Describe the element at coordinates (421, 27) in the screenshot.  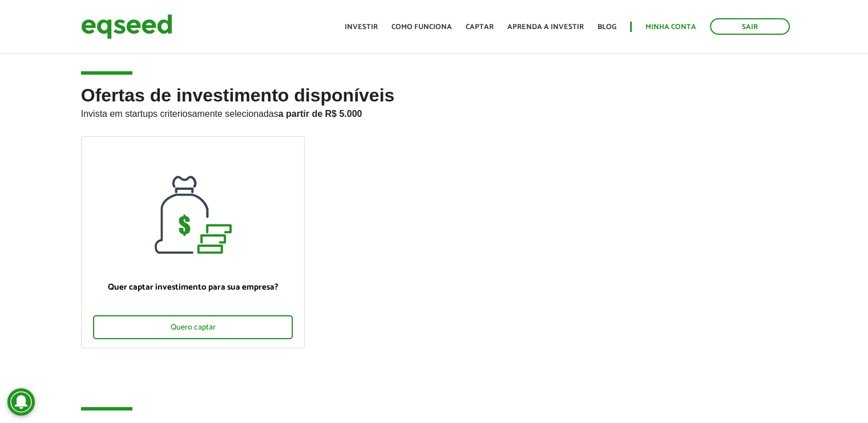
I see `a: Como funciona` at that location.